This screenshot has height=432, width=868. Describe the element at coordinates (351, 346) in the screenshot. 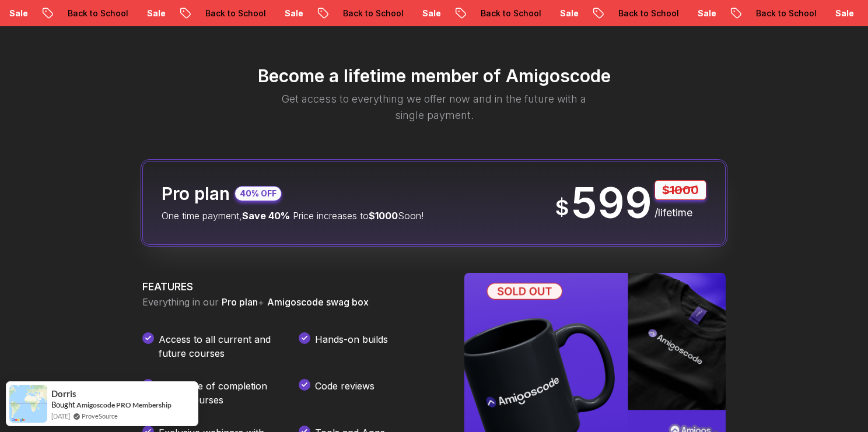

I see `p: Hands-on builds` at that location.